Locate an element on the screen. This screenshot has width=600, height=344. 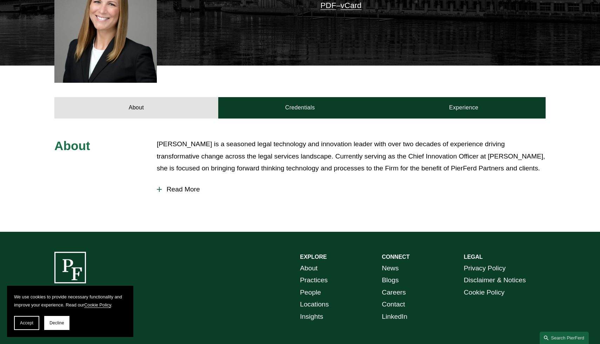
button: Decline is located at coordinates (57, 323).